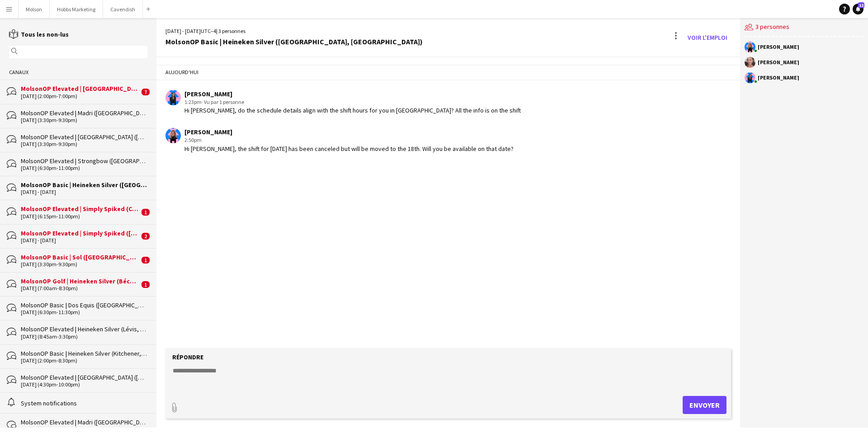 Image resolution: width=868 pixels, height=433 pixels. Describe the element at coordinates (349, 140) in the screenshot. I see `div: 2:50pm` at that location.